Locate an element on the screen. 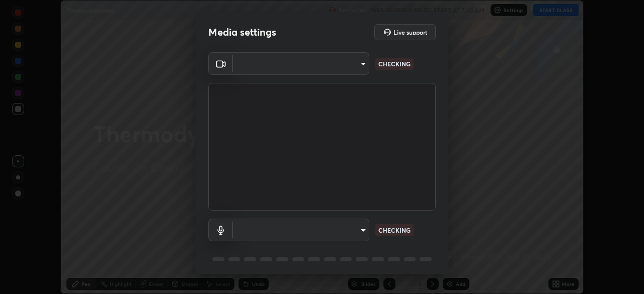  h2: Media settings is located at coordinates (242, 32).